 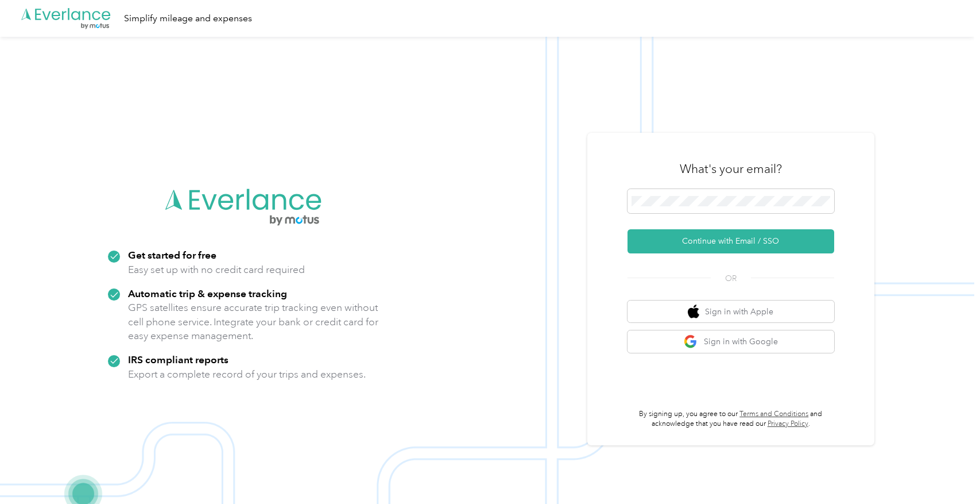 What do you see at coordinates (731, 241) in the screenshot?
I see `button: Continue with Email / SSO` at bounding box center [731, 241].